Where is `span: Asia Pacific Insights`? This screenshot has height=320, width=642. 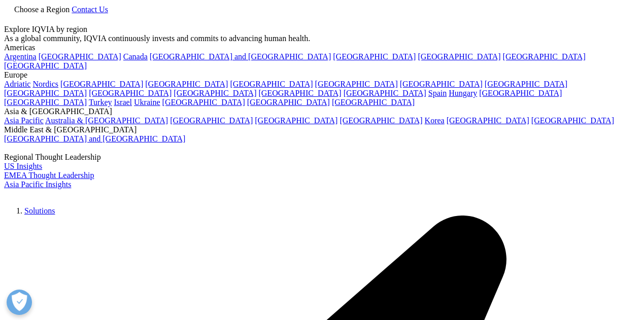
span: Asia Pacific Insights is located at coordinates (38, 184).